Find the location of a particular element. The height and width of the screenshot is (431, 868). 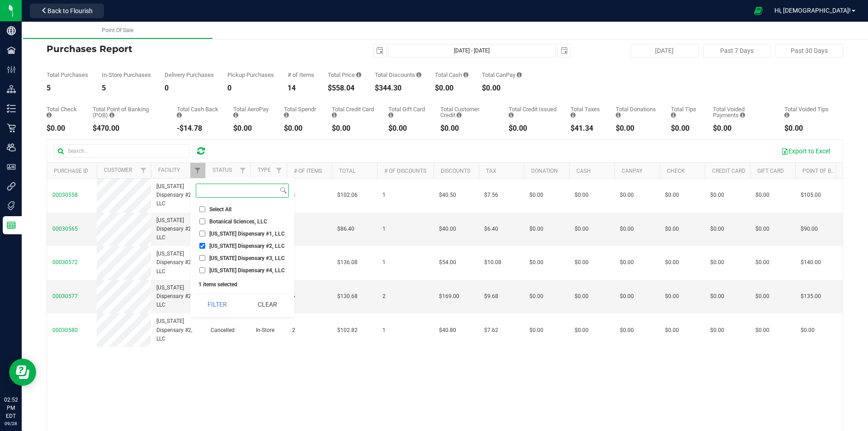

a: Donation is located at coordinates (544, 171).